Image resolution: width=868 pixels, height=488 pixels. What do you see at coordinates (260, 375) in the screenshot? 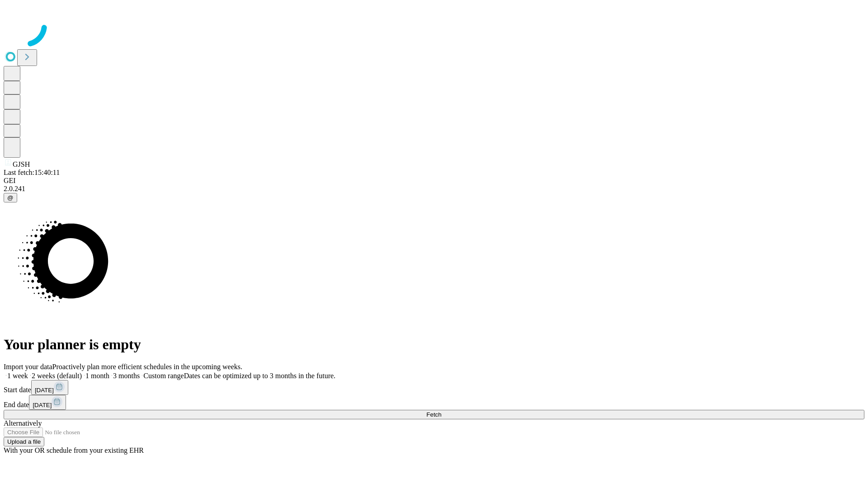
I see `span: Dates can be optimized up to 3 months in the future.` at bounding box center [260, 375].